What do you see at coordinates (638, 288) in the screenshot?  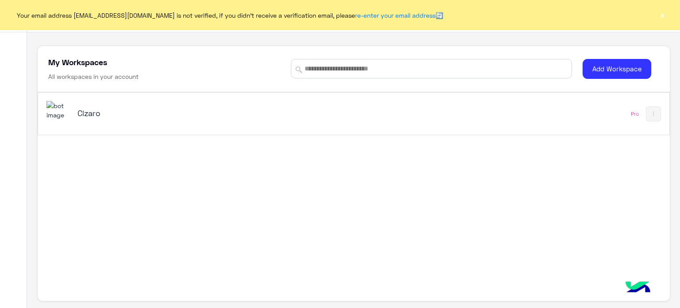 I see `img: hulul-logo.png` at bounding box center [638, 288].